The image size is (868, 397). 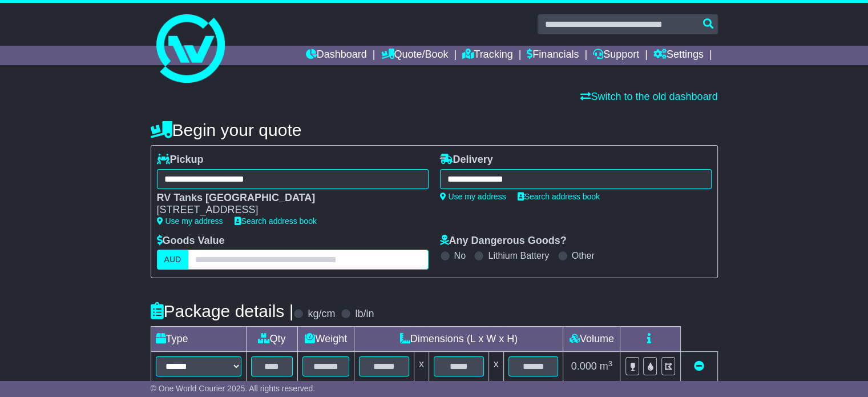 I want to click on label: Lithium Battery, so click(x=518, y=255).